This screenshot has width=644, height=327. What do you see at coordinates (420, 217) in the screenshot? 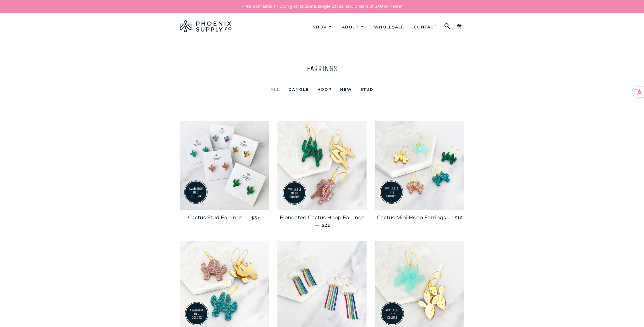
I see `a: Cactus Mini Hoop Earrings — $16` at bounding box center [420, 217].